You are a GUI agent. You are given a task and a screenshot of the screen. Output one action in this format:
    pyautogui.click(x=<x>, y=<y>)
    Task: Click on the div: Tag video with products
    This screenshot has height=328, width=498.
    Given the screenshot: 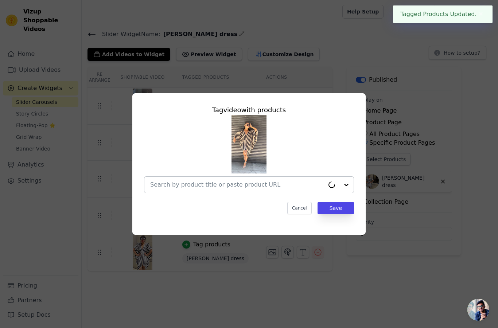 What is the action you would take?
    pyautogui.click(x=249, y=110)
    